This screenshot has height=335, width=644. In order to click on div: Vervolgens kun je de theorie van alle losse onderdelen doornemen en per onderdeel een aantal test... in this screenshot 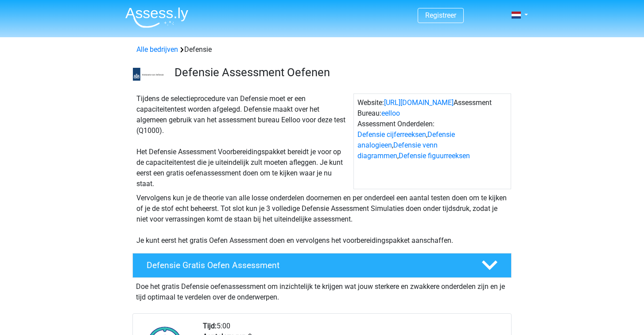, I will do `click(322, 220)`.